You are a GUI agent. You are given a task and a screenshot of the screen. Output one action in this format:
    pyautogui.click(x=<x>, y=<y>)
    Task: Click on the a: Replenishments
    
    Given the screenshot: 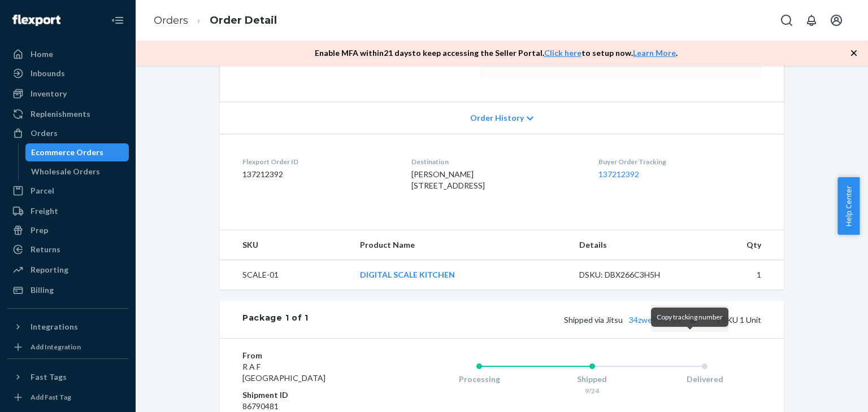 What is the action you would take?
    pyautogui.click(x=68, y=114)
    